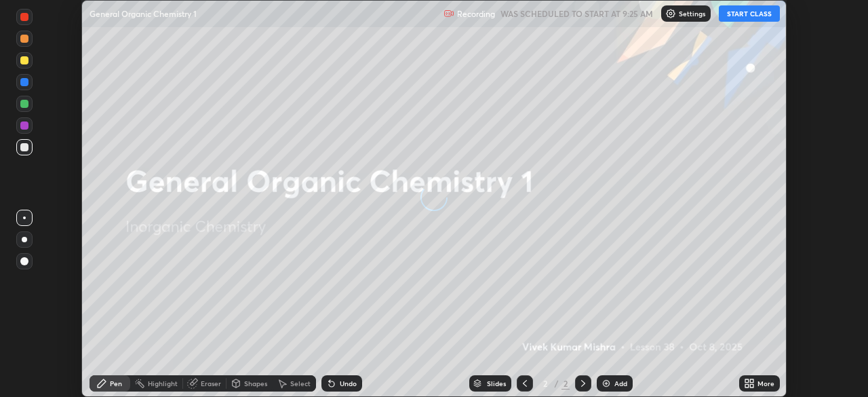 This screenshot has height=397, width=868. Describe the element at coordinates (606, 383) in the screenshot. I see `img: add-slide-button` at that location.